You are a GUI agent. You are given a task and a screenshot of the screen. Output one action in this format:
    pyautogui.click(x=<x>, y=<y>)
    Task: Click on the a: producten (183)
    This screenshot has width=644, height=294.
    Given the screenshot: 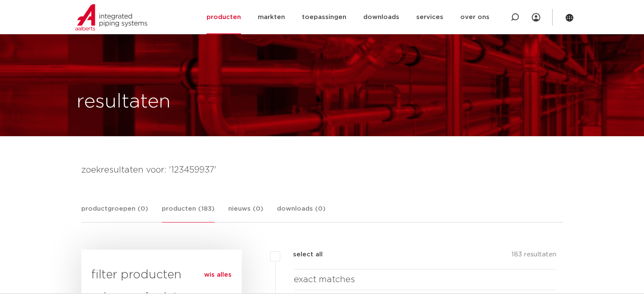 What is the action you would take?
    pyautogui.click(x=188, y=213)
    